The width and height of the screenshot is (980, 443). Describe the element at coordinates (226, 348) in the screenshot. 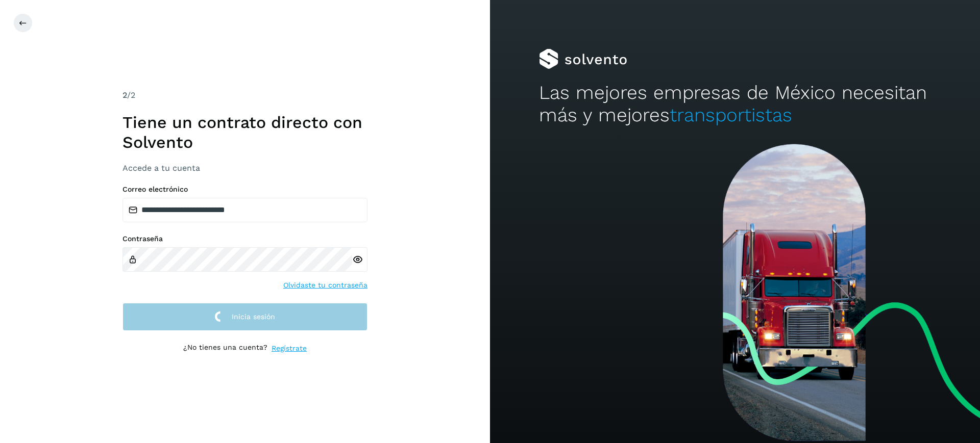

I see `p: ¿No tienes una cuenta?` at that location.